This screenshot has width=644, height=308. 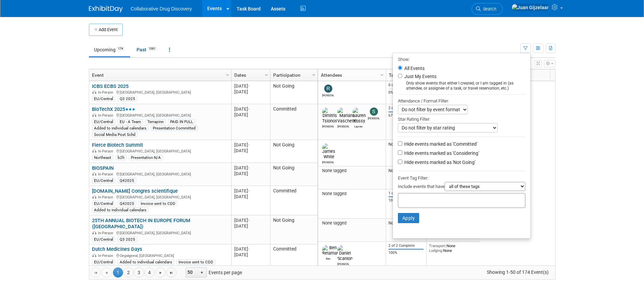 What do you see at coordinates (436, 250) in the screenshot?
I see `span: Lodging:` at bounding box center [436, 250].